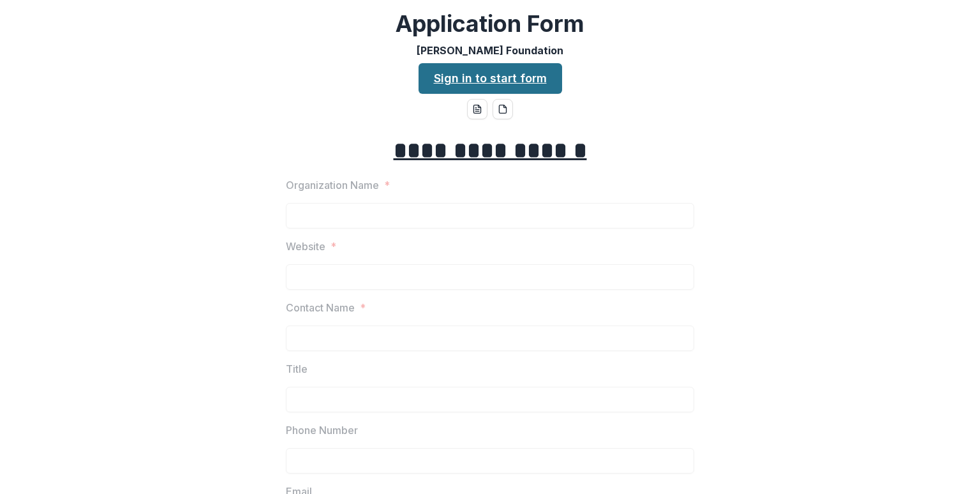  What do you see at coordinates (297, 369) in the screenshot?
I see `p: Title` at bounding box center [297, 369].